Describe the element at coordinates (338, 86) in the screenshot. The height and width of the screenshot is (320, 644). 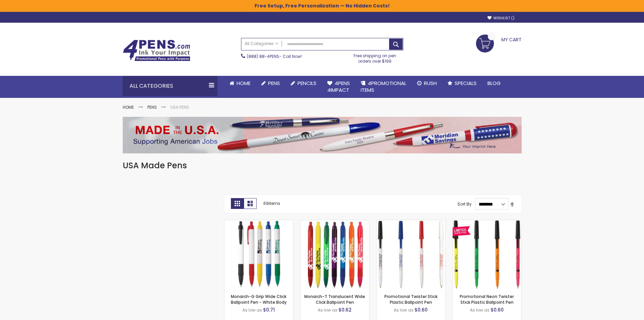
I see `span: 4Pens 4impact` at that location.